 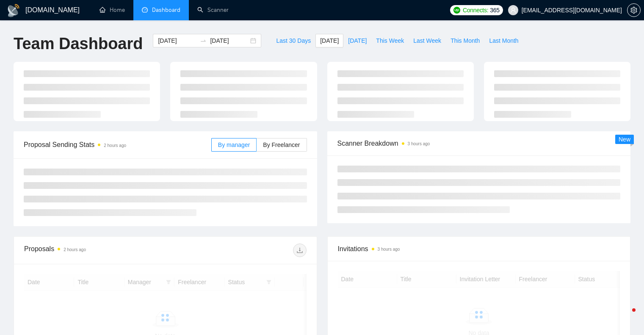 What do you see at coordinates (94, 251) in the screenshot?
I see `div: Proposals` at bounding box center [94, 251].